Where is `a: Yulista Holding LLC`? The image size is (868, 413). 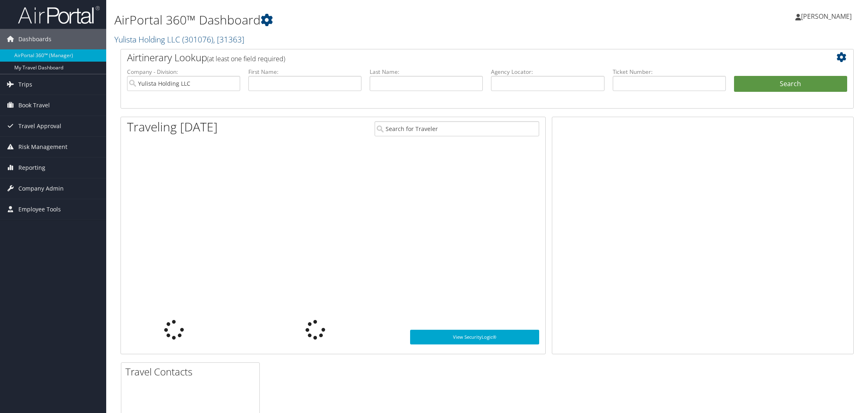
a: Yulista Holding LLC is located at coordinates (179, 39).